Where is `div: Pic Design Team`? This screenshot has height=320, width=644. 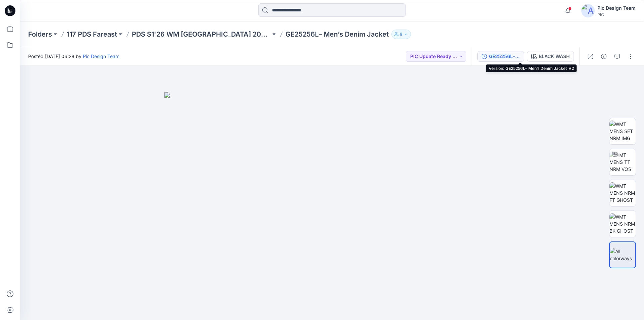 div: Pic Design Team is located at coordinates (616, 8).